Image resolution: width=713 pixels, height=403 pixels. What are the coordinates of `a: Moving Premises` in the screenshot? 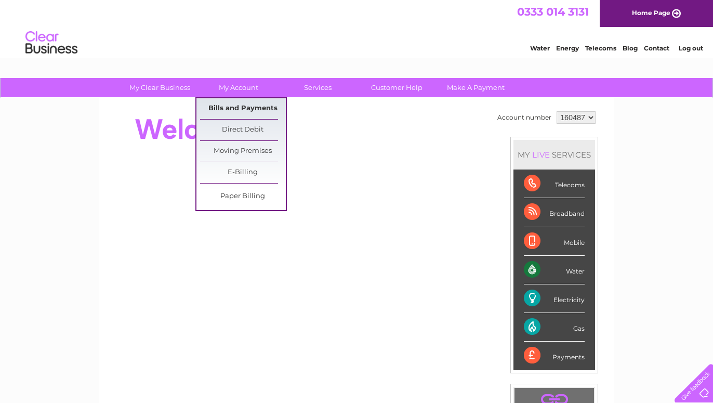 It's located at (243, 151).